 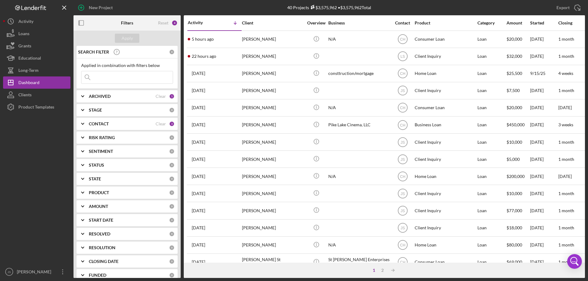 I want to click on div: Grants, so click(x=25, y=47).